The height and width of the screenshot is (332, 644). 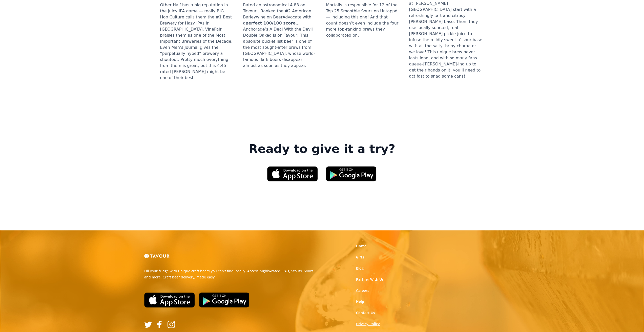 I want to click on a: Help, so click(x=360, y=302).